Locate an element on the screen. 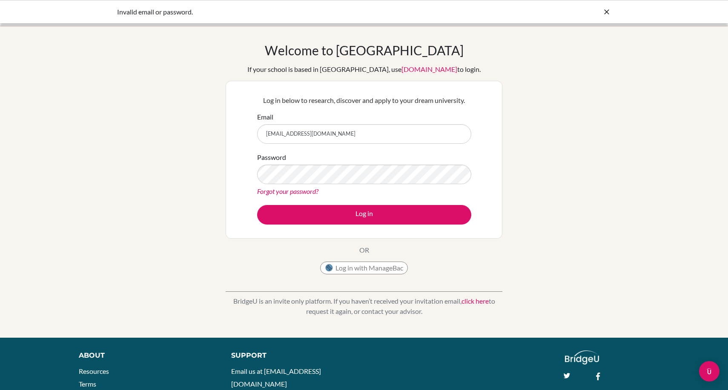 This screenshot has width=728, height=390. p: OR is located at coordinates (364, 250).